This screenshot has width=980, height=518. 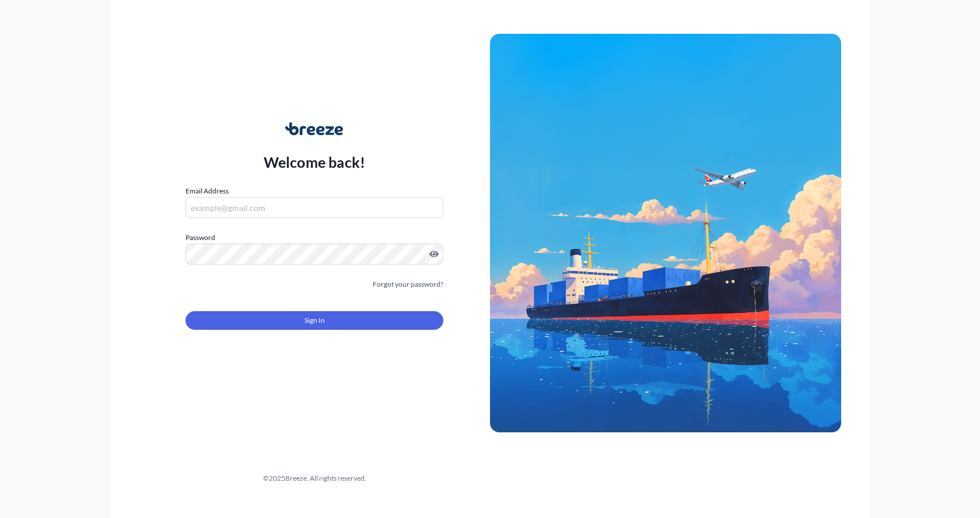 What do you see at coordinates (315, 238) in the screenshot?
I see `label: Password` at bounding box center [315, 238].